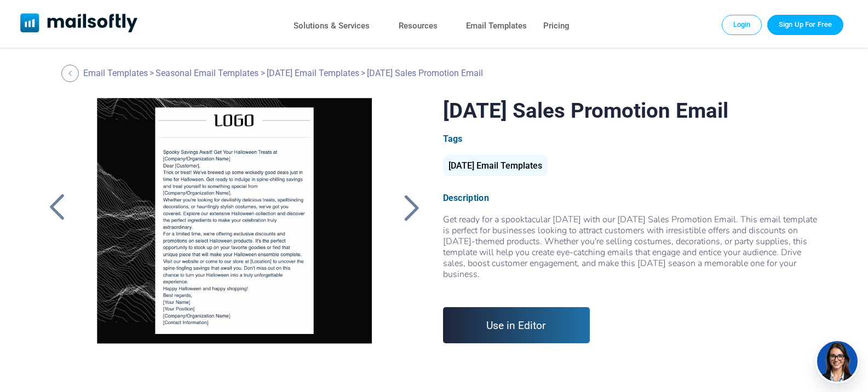  What do you see at coordinates (805, 24) in the screenshot?
I see `a: Trial` at bounding box center [805, 24].